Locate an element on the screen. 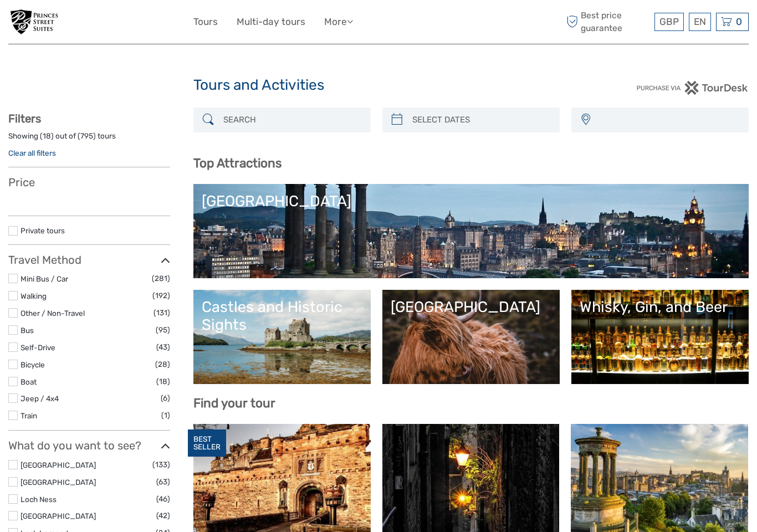  span: GBP is located at coordinates (669, 22).